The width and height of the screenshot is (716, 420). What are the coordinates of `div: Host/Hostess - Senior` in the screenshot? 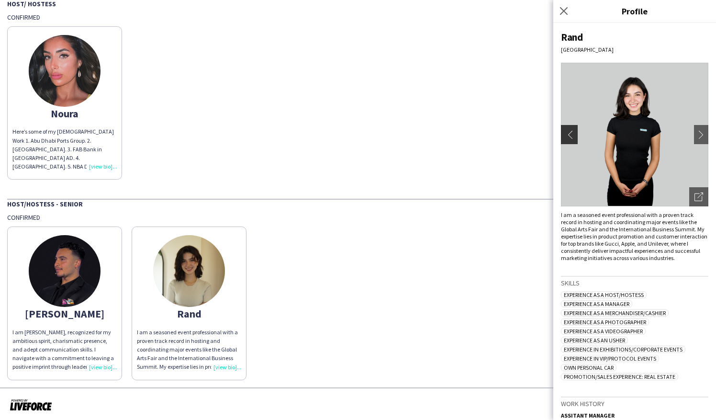 It's located at (358, 203).